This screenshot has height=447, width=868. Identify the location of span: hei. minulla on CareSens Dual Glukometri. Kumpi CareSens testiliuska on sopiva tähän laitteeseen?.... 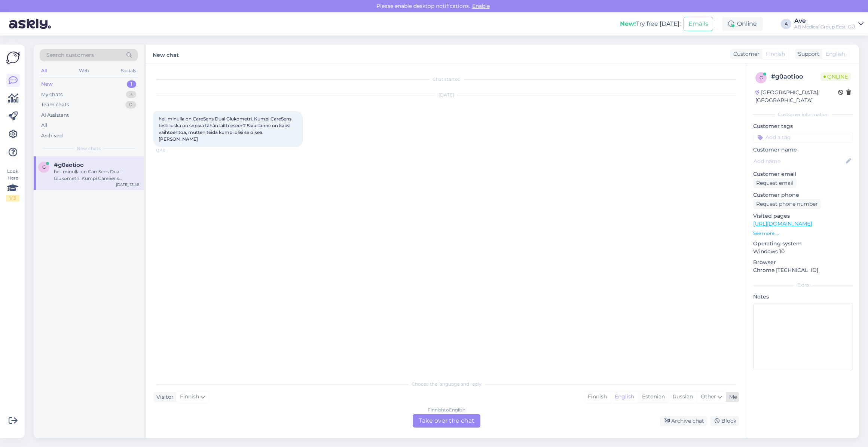
(226, 129).